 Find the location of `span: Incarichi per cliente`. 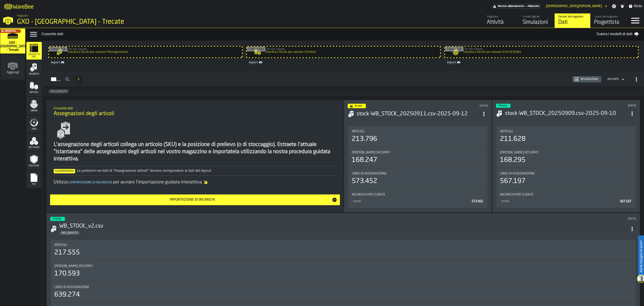

span: Incarichi per cliente is located at coordinates (369, 194).